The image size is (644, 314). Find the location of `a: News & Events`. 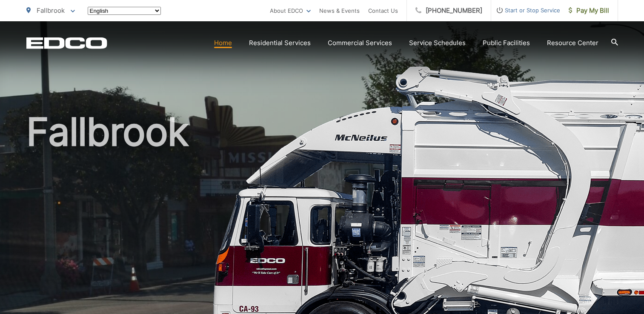

a: News & Events is located at coordinates (339, 10).